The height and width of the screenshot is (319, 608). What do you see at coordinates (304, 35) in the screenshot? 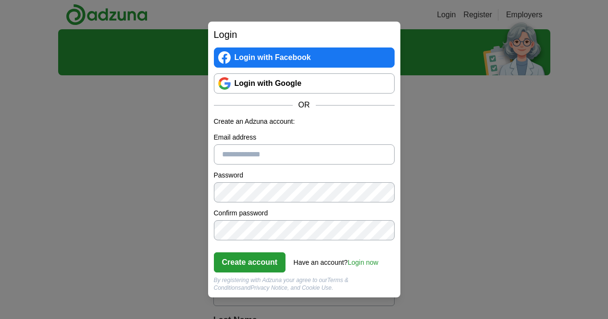
I see `h2: Login` at bounding box center [304, 35].